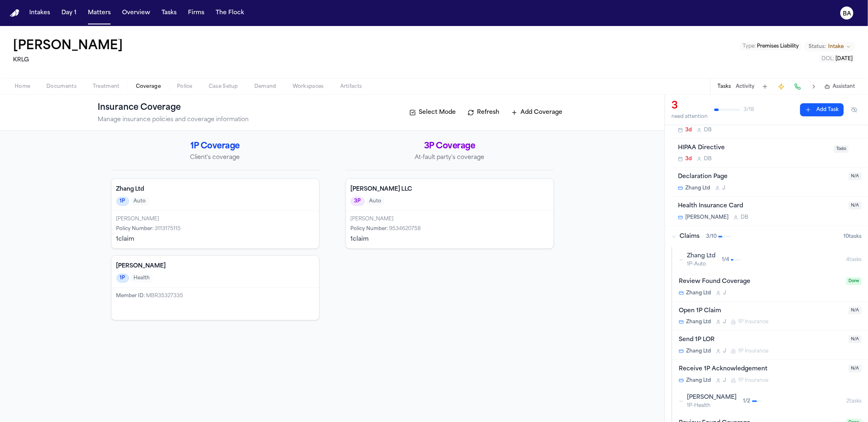 Image resolution: width=868 pixels, height=422 pixels. Describe the element at coordinates (725, 260) in the screenshot. I see `span: 1 / 4` at that location.